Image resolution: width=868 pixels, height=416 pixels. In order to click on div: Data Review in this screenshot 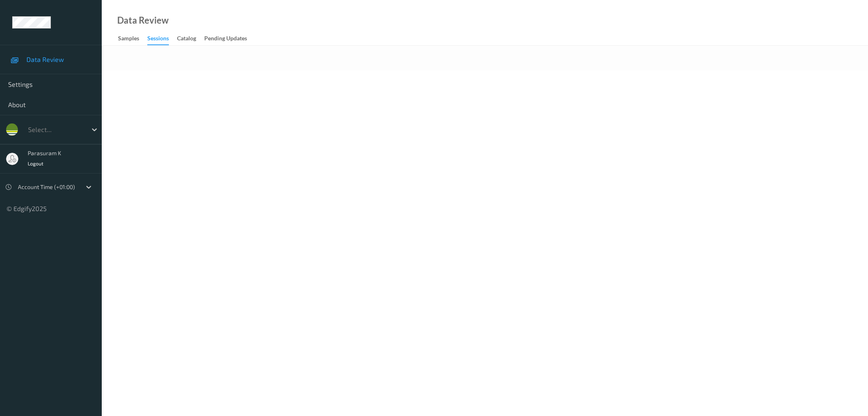, I will do `click(142, 21)`.